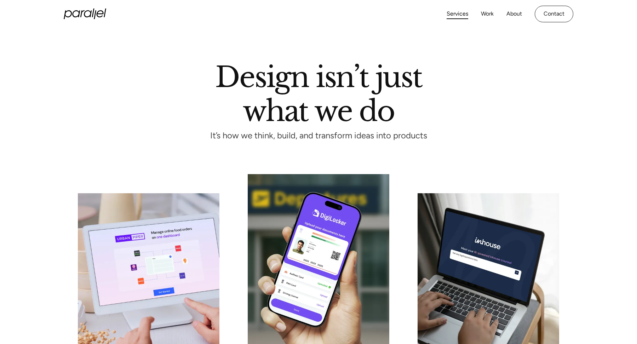 This screenshot has width=637, height=344. Describe the element at coordinates (319, 136) in the screenshot. I see `p: It’s how we think, build, and transform ideas into products` at that location.